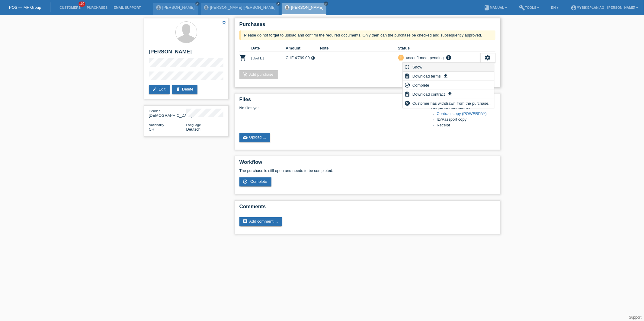  What do you see at coordinates (159, 89) in the screenshot?
I see `a: editEdit` at bounding box center [159, 89].